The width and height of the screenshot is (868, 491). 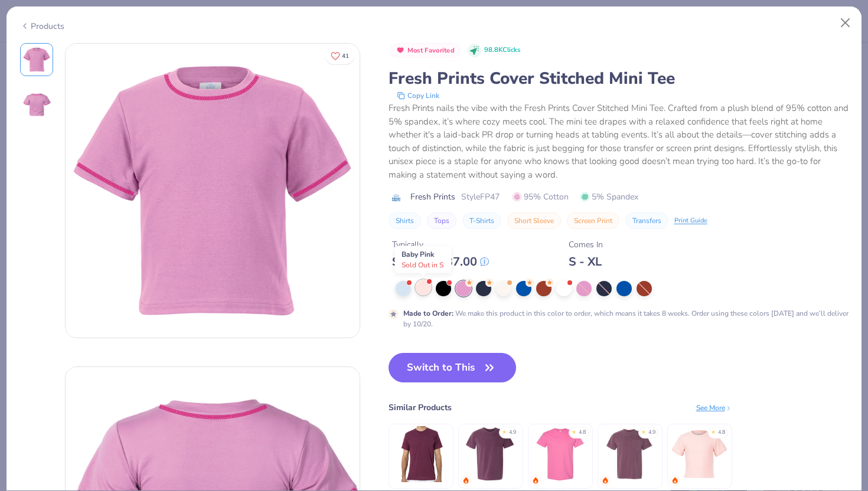 What do you see at coordinates (431, 50) in the screenshot?
I see `span: Most Favorited` at bounding box center [431, 50].